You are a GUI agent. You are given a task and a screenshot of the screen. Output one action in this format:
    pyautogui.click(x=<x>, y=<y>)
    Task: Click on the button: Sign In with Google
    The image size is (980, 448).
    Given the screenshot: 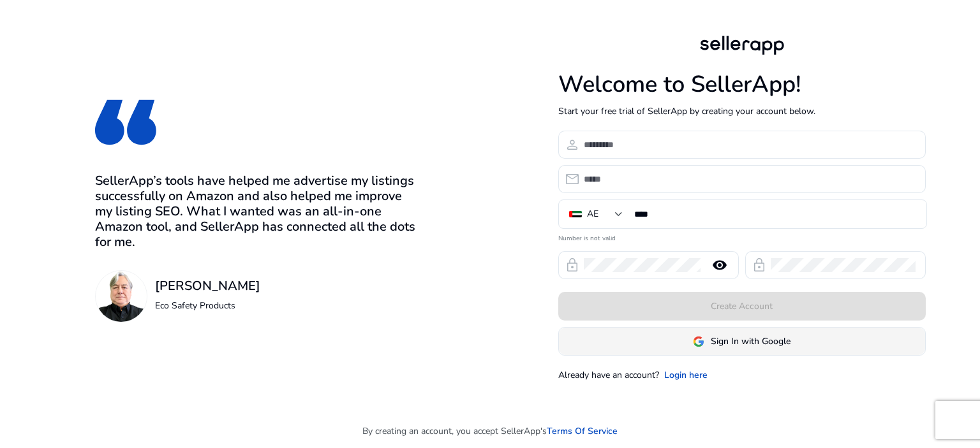 What is the action you would take?
    pyautogui.click(x=742, y=341)
    